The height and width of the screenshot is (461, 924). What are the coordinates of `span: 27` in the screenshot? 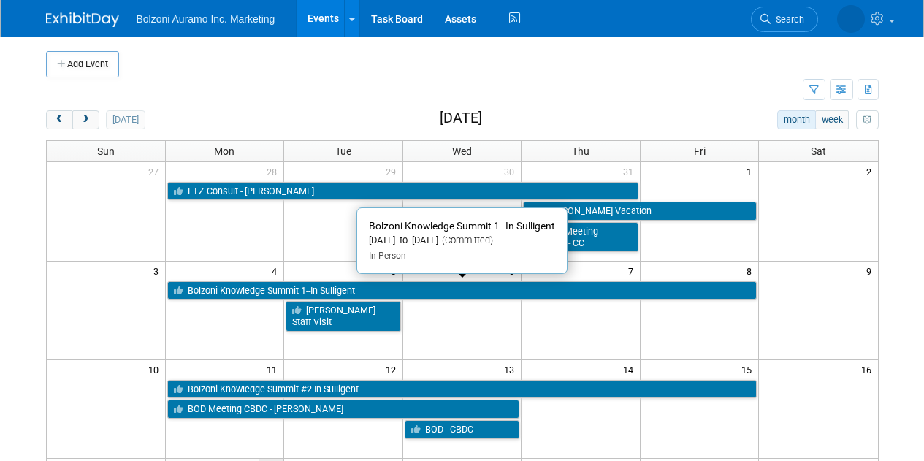 It's located at (156, 171).